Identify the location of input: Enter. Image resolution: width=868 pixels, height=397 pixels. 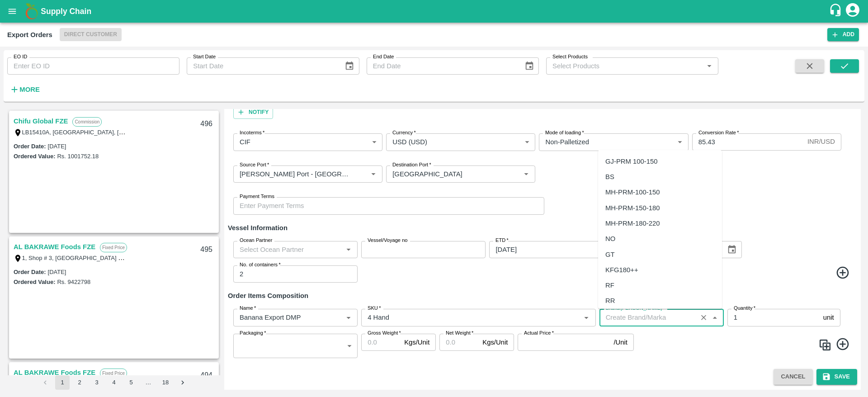
(295, 274).